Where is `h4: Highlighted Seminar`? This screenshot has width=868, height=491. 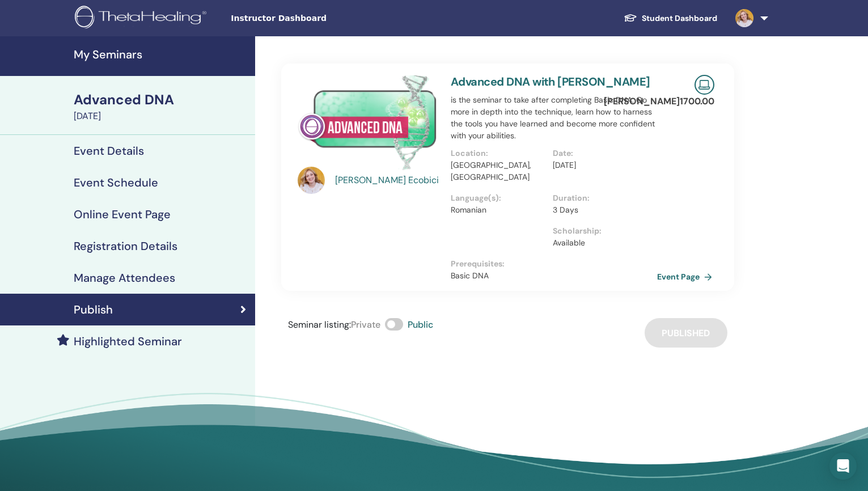 h4: Highlighted Seminar is located at coordinates (127, 341).